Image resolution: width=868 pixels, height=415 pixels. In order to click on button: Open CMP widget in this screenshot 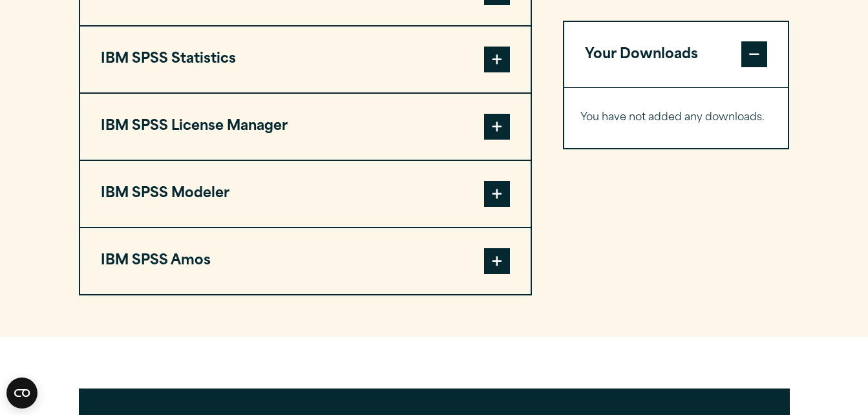, I will do `click(22, 393)`.